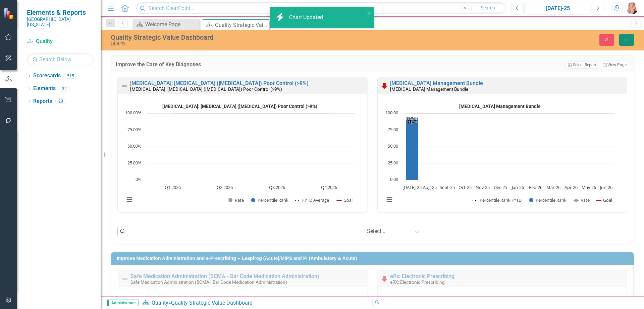 The height and width of the screenshot is (309, 644). I want to click on path: Jul-25, 93.4. Percentile Rank., so click(413, 149).